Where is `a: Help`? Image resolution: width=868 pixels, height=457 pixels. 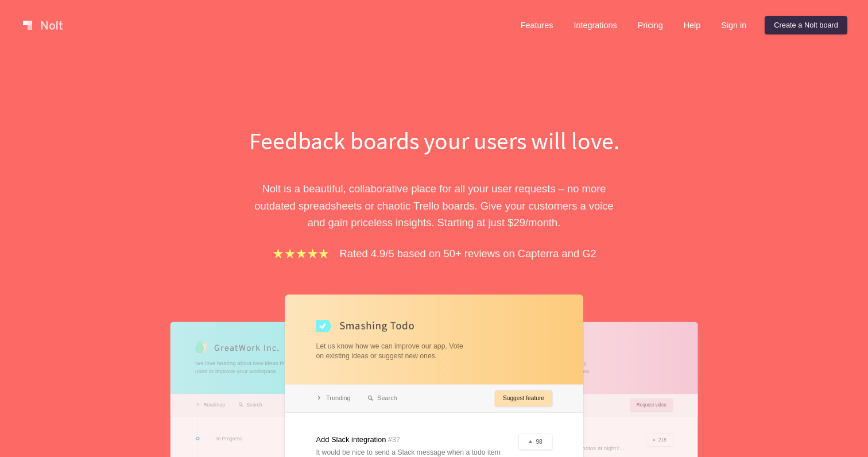
a: Help is located at coordinates (693, 26).